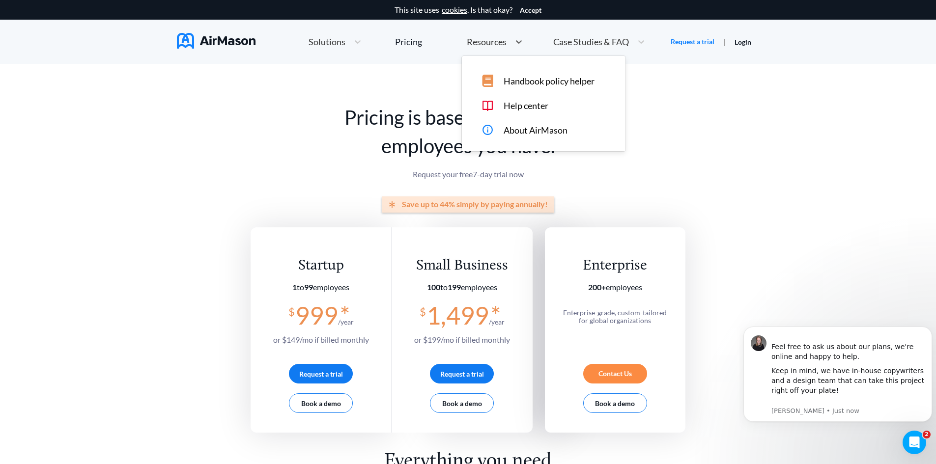 This screenshot has width=936, height=464. I want to click on span: Handbook policy helper, so click(549, 81).